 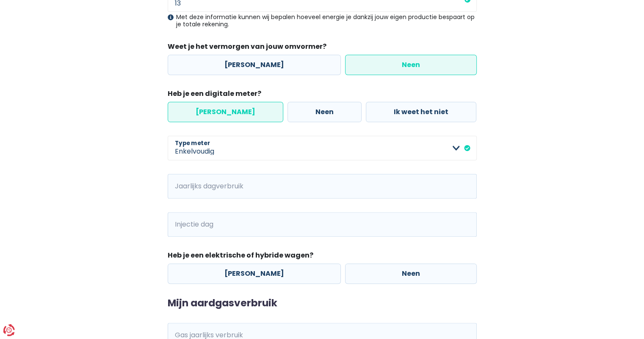 What do you see at coordinates (421, 112) in the screenshot?
I see `label: Ik weet het niet` at bounding box center [421, 112].